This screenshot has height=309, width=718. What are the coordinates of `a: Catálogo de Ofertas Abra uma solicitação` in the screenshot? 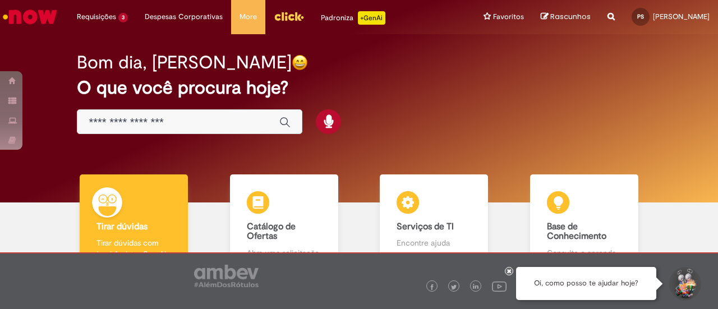 It's located at (284, 223).